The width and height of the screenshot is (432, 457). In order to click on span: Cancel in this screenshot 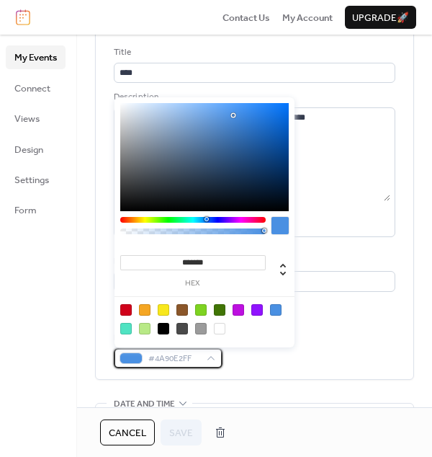, I will do `click(128, 433)`.